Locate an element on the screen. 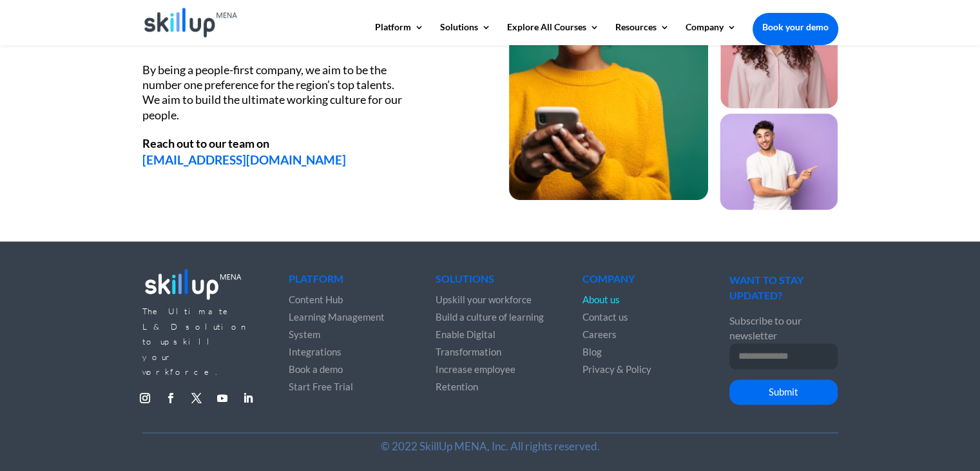  a: Start Free Trial is located at coordinates (321, 386).